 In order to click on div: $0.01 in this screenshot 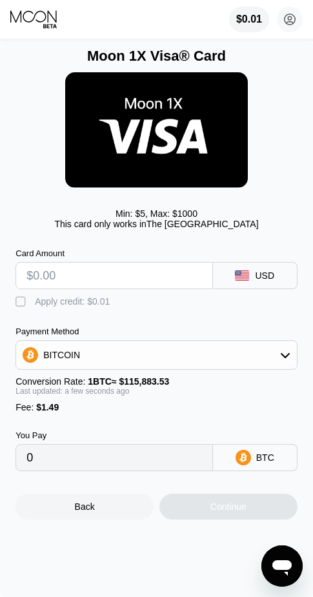, I will do `click(249, 19)`.